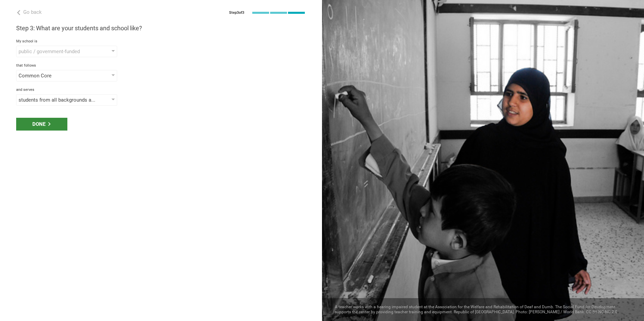  I want to click on div: Step 3 of 3, so click(236, 13).